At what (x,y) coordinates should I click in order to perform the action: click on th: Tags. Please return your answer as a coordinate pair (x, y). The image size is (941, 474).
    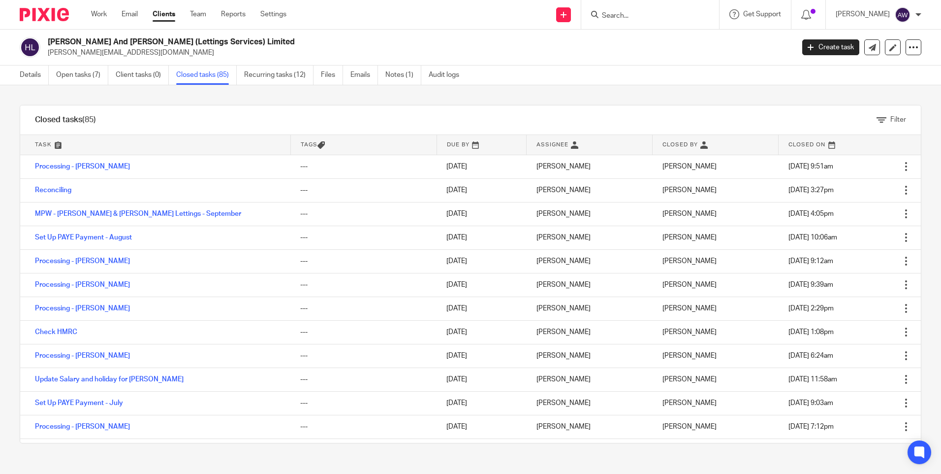
    Looking at the image, I should click on (363, 145).